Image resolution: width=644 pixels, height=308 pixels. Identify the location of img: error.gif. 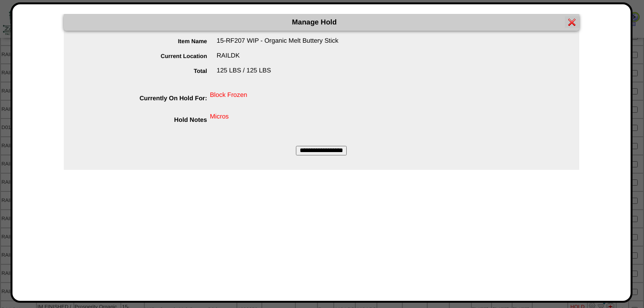
(572, 22).